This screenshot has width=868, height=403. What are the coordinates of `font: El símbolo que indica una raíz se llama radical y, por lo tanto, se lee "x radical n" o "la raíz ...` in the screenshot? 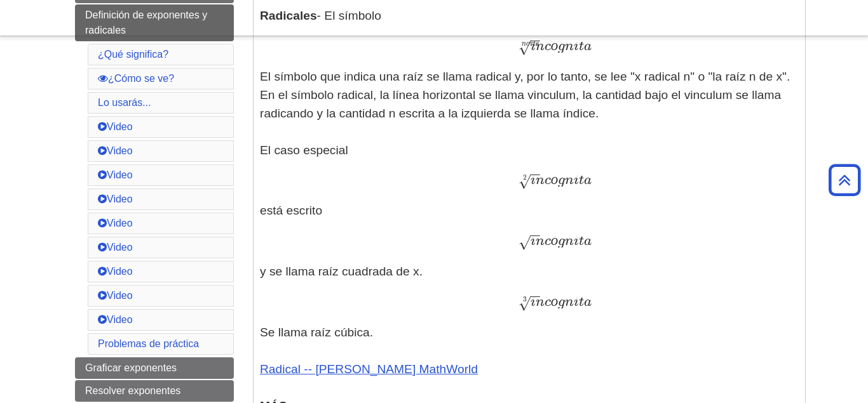 It's located at (525, 95).